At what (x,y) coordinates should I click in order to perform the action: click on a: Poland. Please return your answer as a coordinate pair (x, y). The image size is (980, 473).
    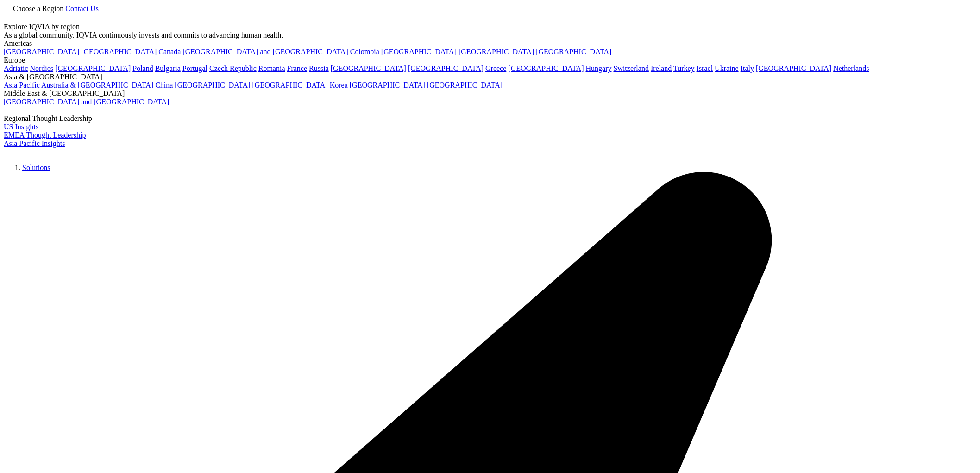
    Looking at the image, I should click on (143, 68).